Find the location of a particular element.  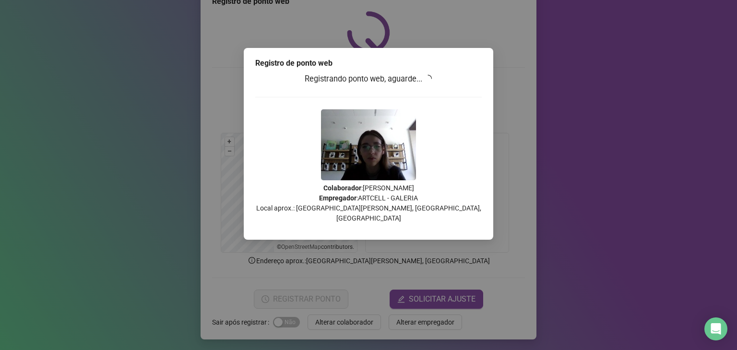

span: loading is located at coordinates (428, 78).